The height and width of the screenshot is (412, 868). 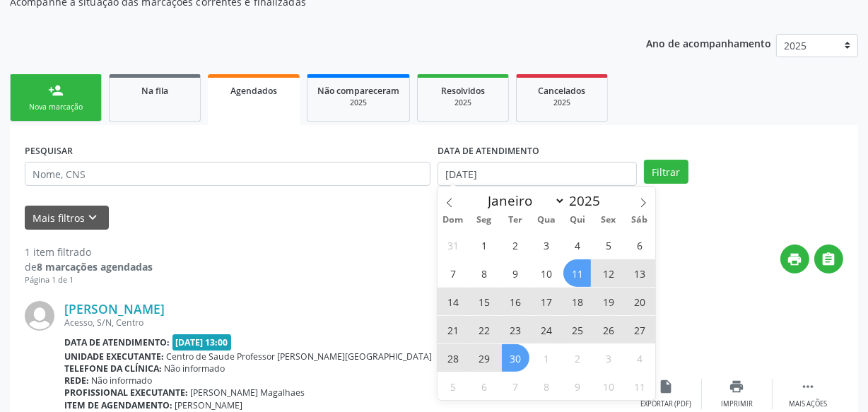 I want to click on span: Setembro 16, 2025, so click(x=515, y=301).